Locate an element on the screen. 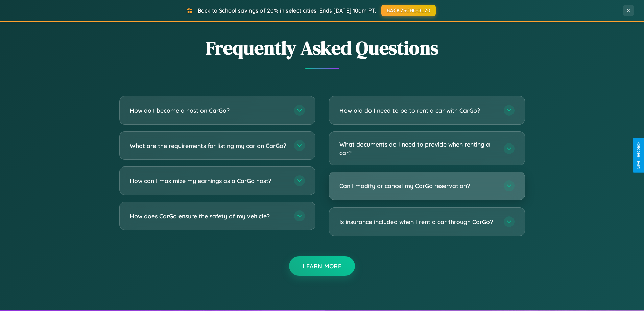 This screenshot has height=311, width=644. h3: What are the requirements for listing my car on CarGo? is located at coordinates (208, 145).